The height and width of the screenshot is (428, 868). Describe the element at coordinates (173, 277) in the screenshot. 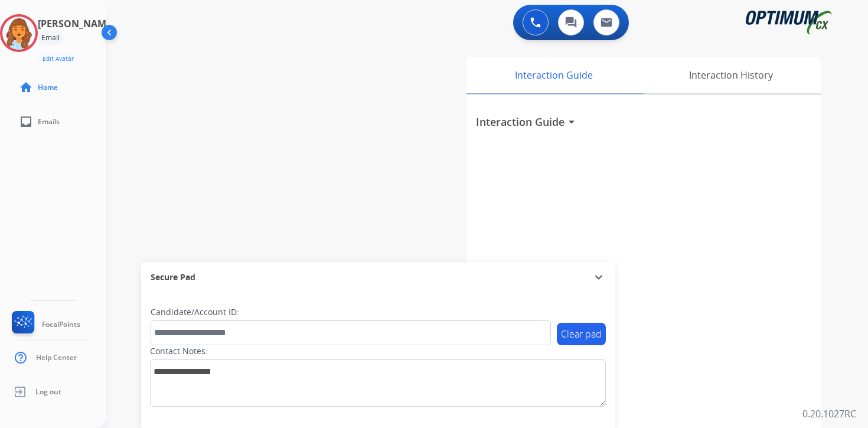

I see `span: Secure Pad` at that location.